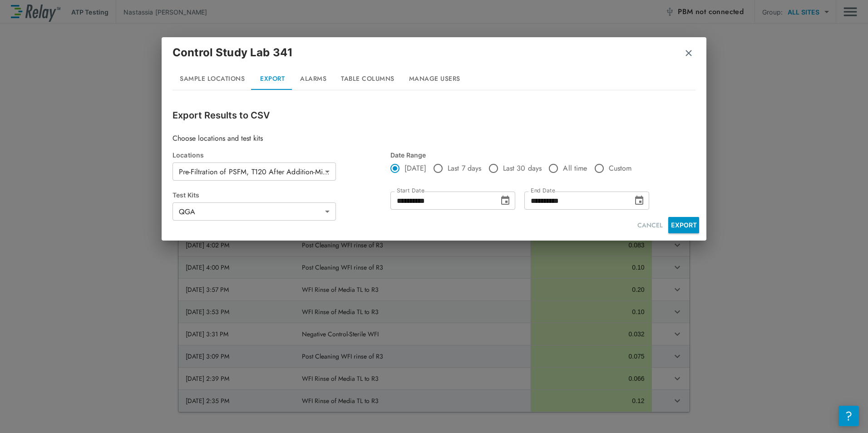 The height and width of the screenshot is (433, 868). Describe the element at coordinates (255, 212) in the screenshot. I see `div: QGA` at that location.